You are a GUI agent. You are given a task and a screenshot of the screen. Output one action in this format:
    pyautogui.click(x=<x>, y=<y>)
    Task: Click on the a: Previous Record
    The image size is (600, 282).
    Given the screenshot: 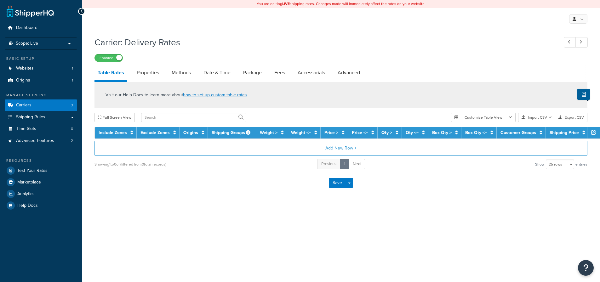 What is the action you would take?
    pyautogui.click(x=570, y=42)
    